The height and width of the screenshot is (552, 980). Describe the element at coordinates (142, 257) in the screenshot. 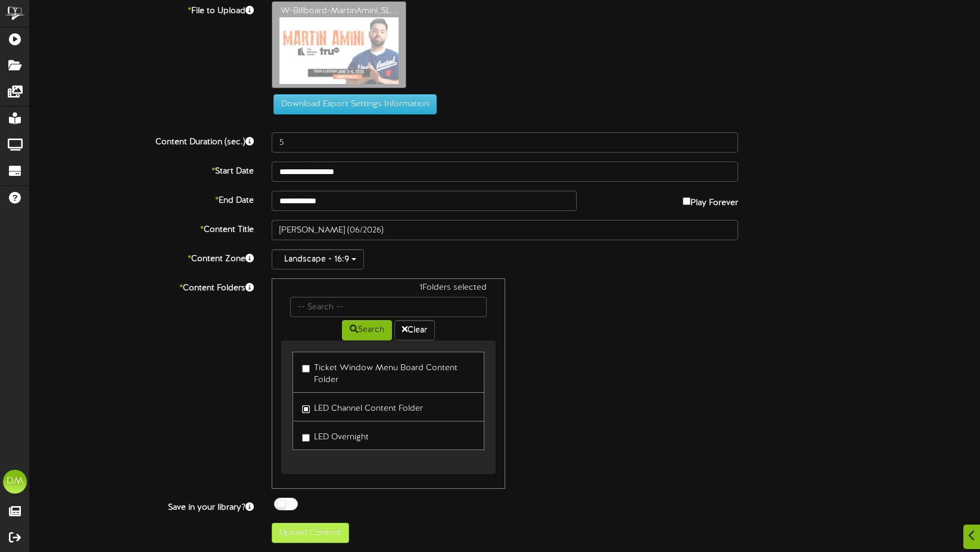

I see `label: Content Zone` at that location.